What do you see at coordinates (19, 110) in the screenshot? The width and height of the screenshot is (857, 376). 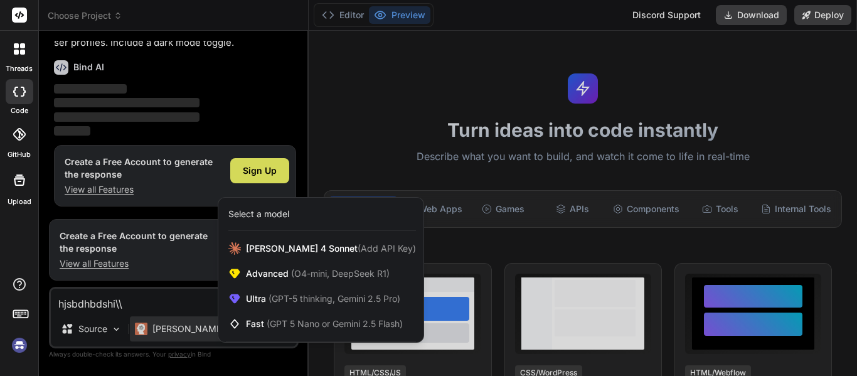 I see `label: code` at bounding box center [19, 110].